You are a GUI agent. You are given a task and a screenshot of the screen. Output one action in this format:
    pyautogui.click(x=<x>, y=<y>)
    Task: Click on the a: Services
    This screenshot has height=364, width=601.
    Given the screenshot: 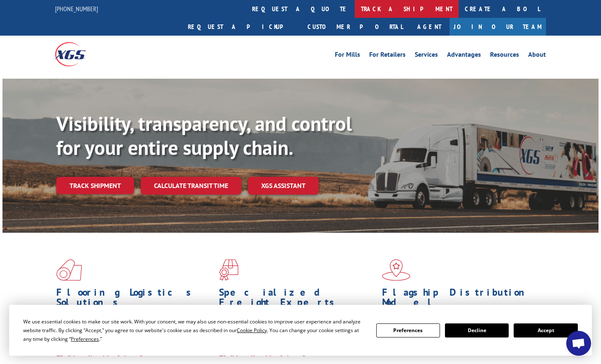 What is the action you would take?
    pyautogui.click(x=426, y=56)
    